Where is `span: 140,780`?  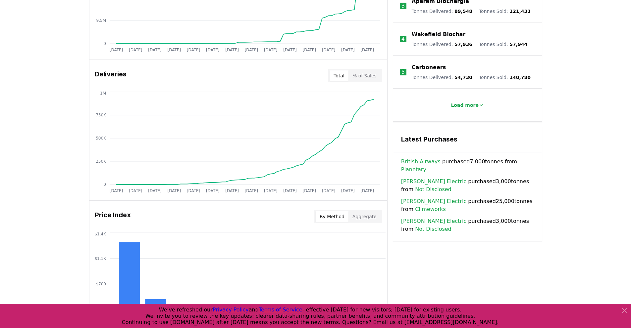 span: 140,780 is located at coordinates (520, 77).